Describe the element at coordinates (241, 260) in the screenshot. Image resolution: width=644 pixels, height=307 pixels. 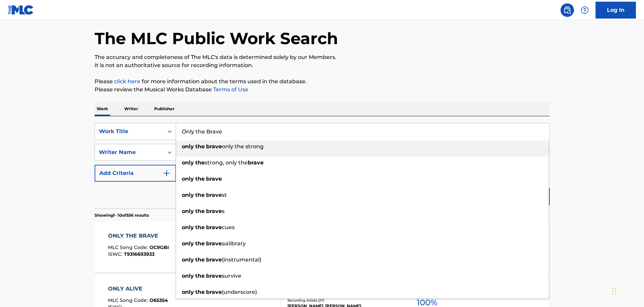
I see `span: (instrumental)` at that location.